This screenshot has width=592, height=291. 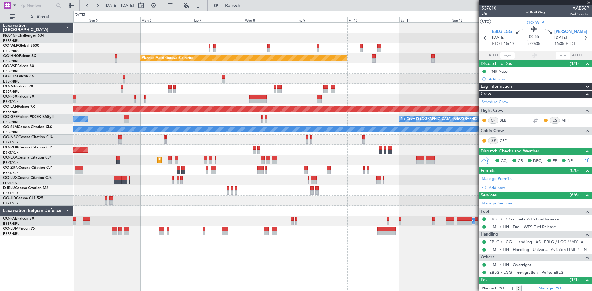 What do you see at coordinates (114, 20) in the screenshot?
I see `div: Sun 5` at bounding box center [114, 20].